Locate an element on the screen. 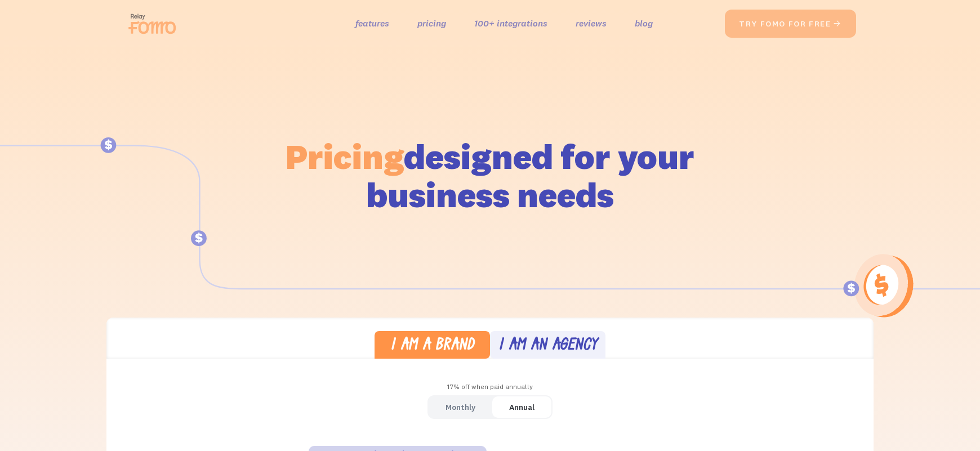  a: blog is located at coordinates (644, 23).